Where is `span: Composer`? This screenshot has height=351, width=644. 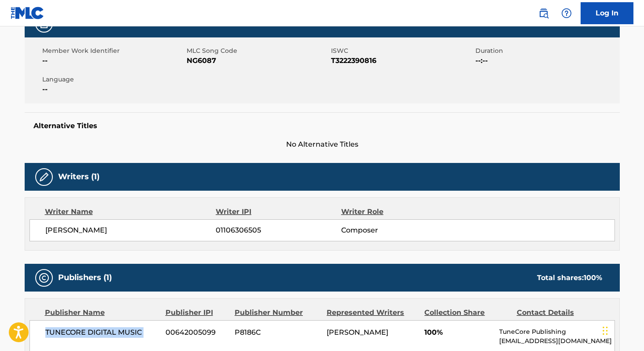 span: Composer is located at coordinates (398, 230).